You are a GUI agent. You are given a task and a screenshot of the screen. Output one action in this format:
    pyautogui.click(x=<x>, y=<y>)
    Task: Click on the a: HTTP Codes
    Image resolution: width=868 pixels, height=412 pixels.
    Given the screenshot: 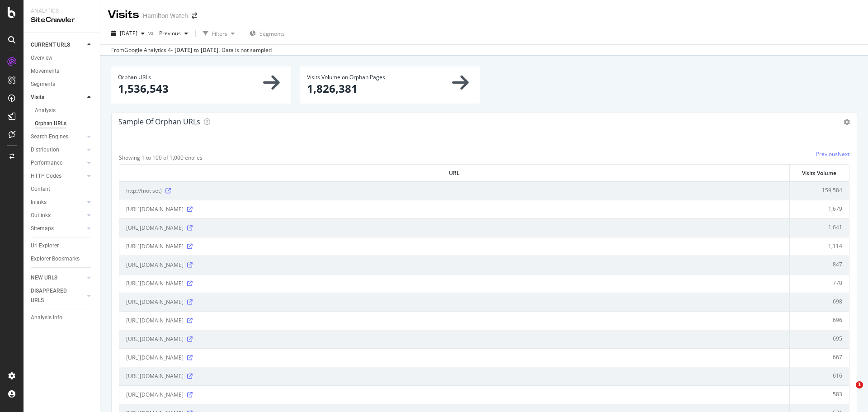 What is the action you would take?
    pyautogui.click(x=57, y=176)
    